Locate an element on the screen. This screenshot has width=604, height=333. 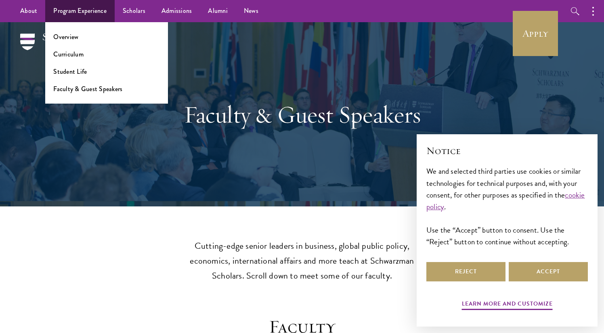
button: Learn more and customize is located at coordinates (507, 305).